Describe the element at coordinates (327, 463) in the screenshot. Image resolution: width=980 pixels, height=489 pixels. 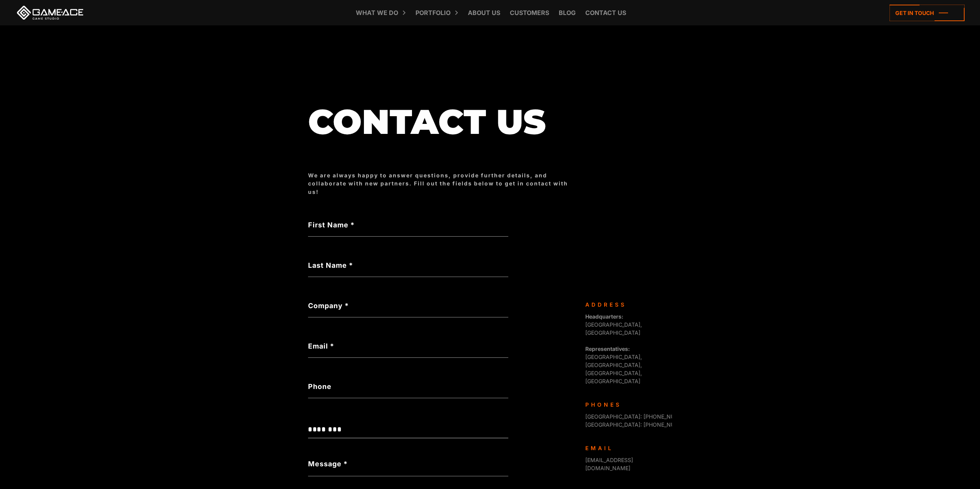
I see `label: Message *` at that location.